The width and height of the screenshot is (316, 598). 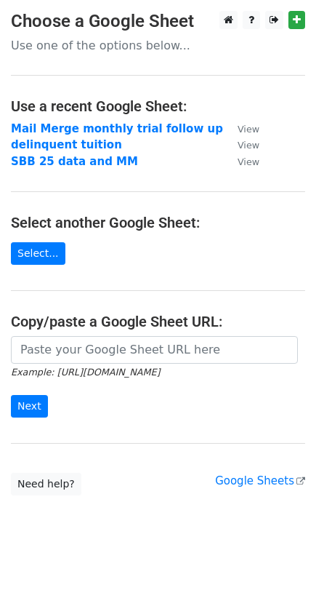 I want to click on a: Mail Merge monthly trial follow up, so click(x=117, y=129).